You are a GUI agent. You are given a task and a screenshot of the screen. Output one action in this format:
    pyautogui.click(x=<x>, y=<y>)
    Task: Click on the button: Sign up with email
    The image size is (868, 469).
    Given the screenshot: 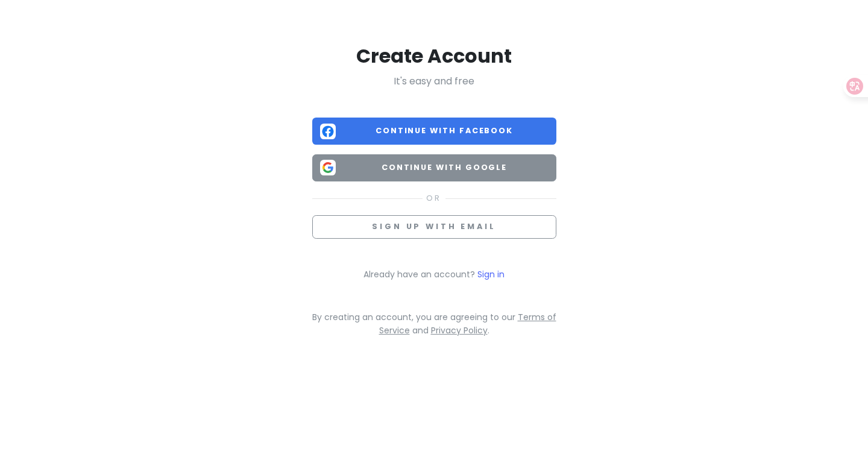 What is the action you would take?
    pyautogui.click(x=434, y=226)
    